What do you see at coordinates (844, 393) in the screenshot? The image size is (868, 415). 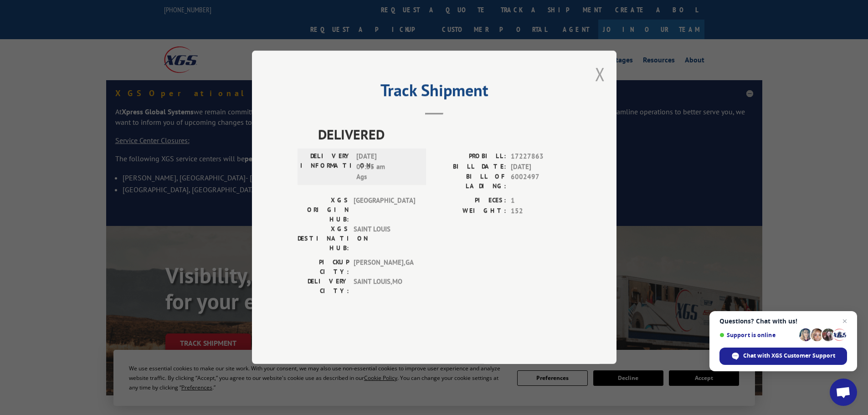 I see `a: Open chat` at bounding box center [844, 393].